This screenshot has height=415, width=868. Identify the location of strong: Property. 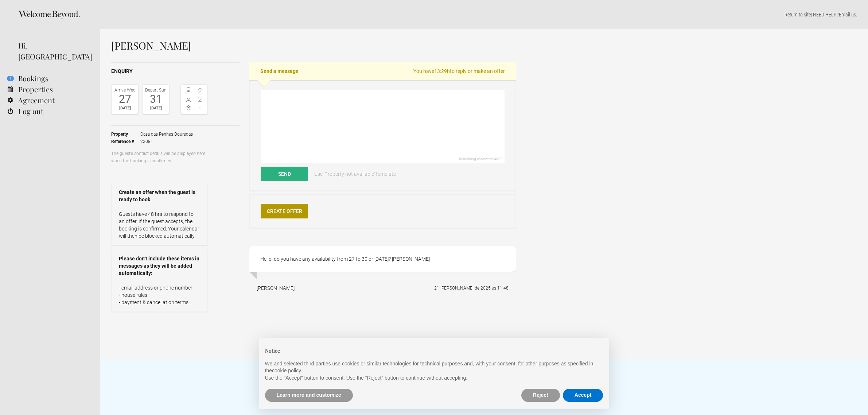
(126, 134).